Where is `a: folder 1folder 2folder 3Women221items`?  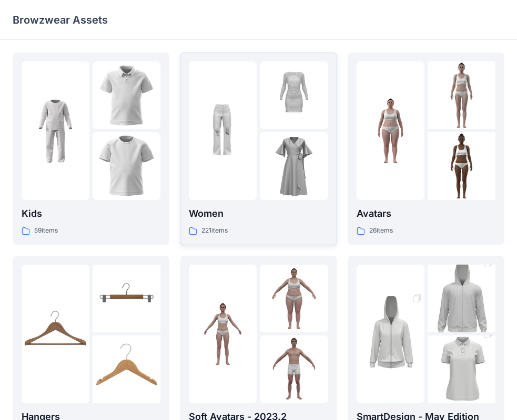 a: folder 1folder 2folder 3Women221items is located at coordinates (258, 148).